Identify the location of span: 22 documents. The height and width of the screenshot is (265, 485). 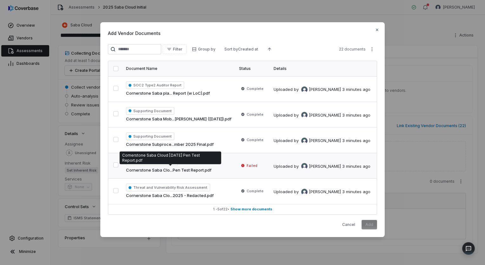
(352, 49).